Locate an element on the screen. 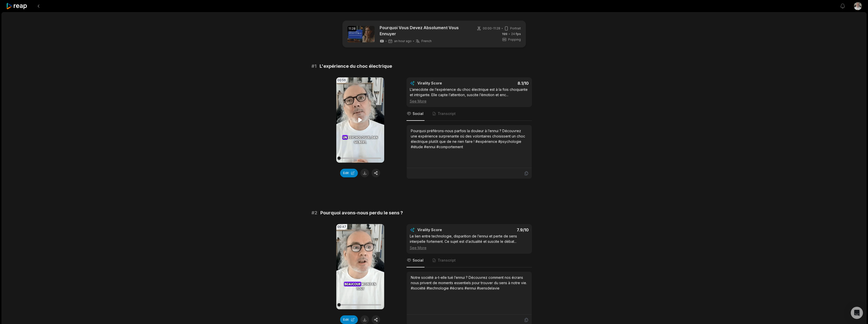 This screenshot has width=868, height=324. span: 00:00 - 11:28 is located at coordinates (491, 28).